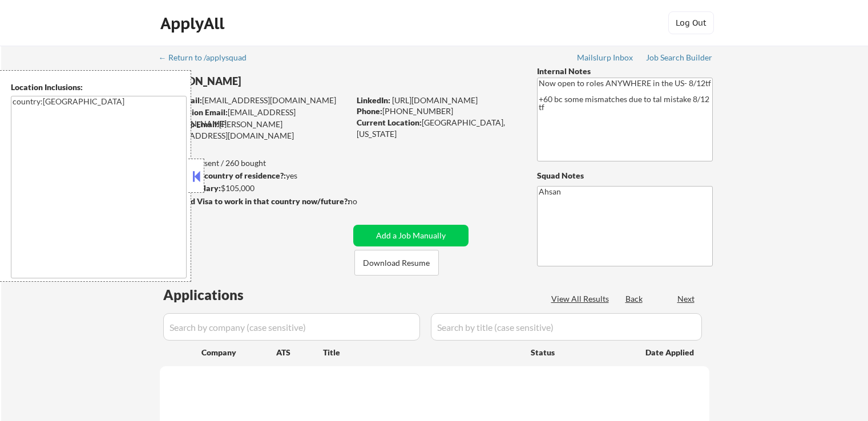 The height and width of the screenshot is (421, 868). Describe the element at coordinates (254, 163) in the screenshot. I see `div: 135 sent / 260 bought` at that location.